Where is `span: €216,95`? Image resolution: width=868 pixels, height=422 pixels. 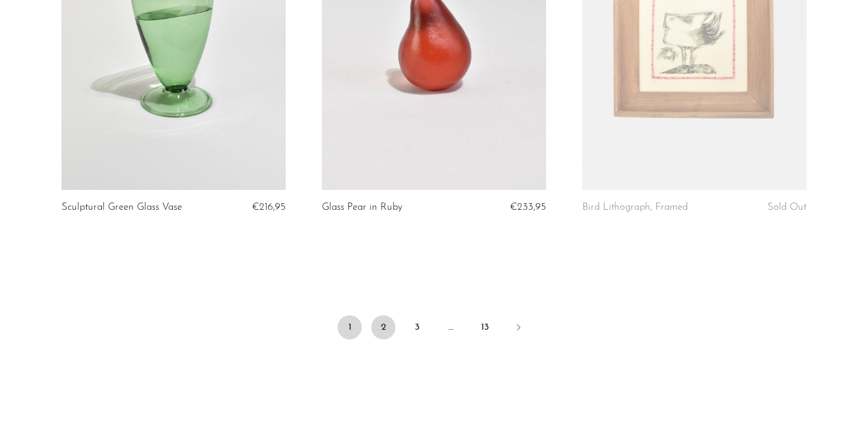 span: €216,95 is located at coordinates (269, 207).